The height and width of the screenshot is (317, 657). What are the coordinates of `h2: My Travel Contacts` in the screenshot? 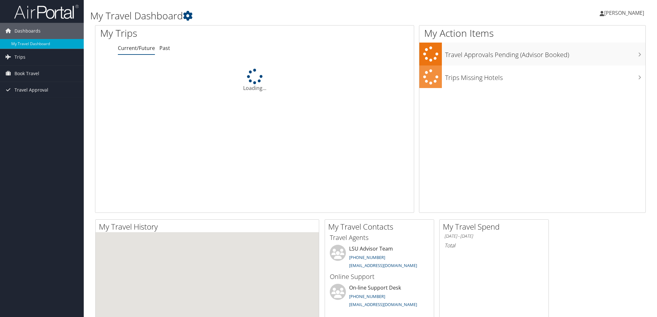 It's located at (381, 227).